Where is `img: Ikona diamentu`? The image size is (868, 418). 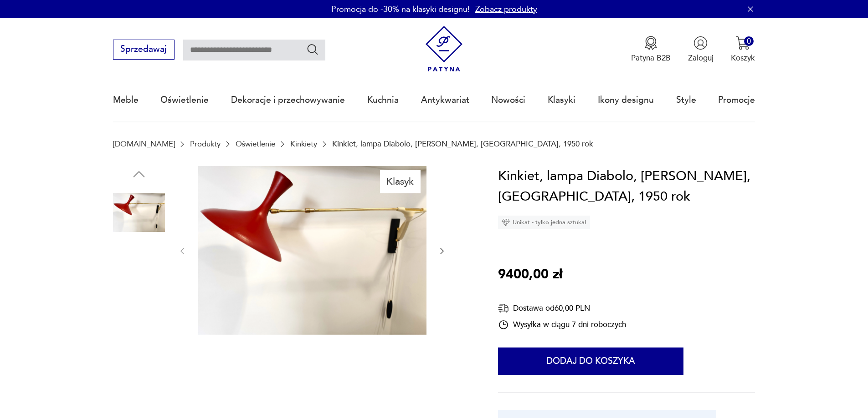 img: Ikona diamentu is located at coordinates (506, 222).